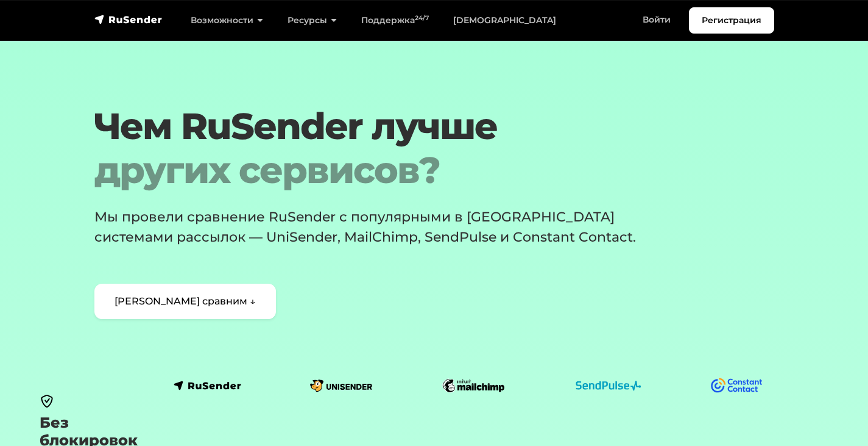 This screenshot has height=446, width=868. What do you see at coordinates (656, 20) in the screenshot?
I see `a: Войти` at bounding box center [656, 20].